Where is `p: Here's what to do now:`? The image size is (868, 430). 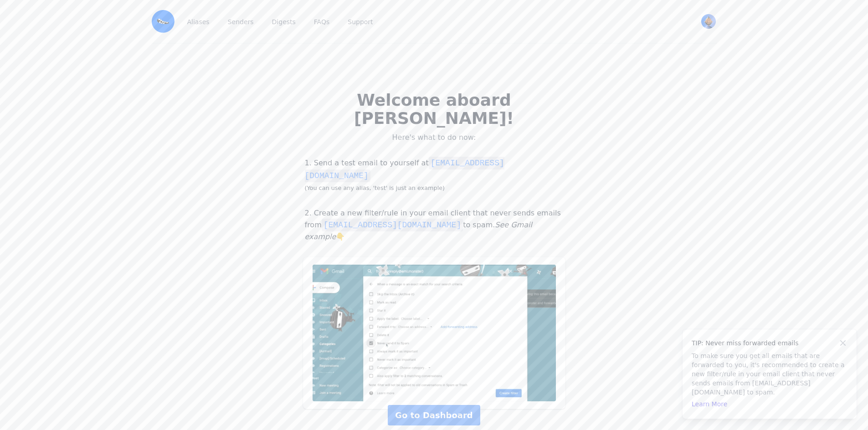 p: Here's what to do now: is located at coordinates (435, 137).